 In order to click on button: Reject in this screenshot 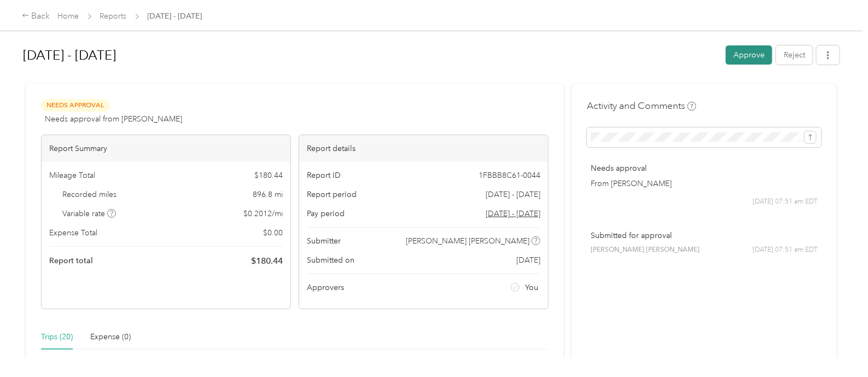, I will do `click(794, 55)`.